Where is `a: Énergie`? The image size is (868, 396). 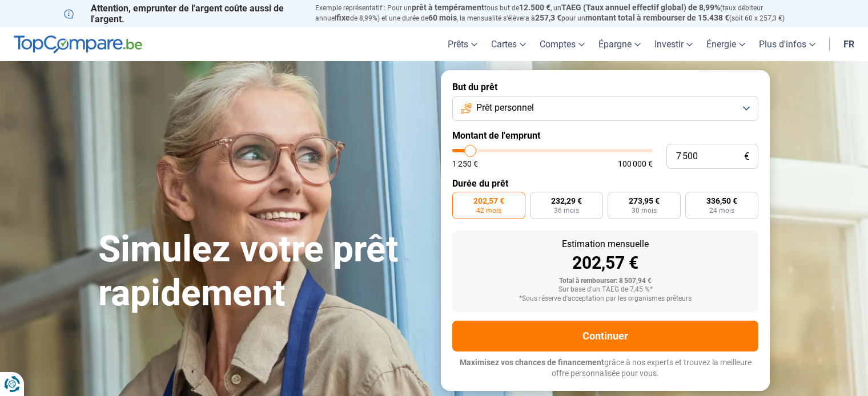
a: Énergie is located at coordinates (726, 44).